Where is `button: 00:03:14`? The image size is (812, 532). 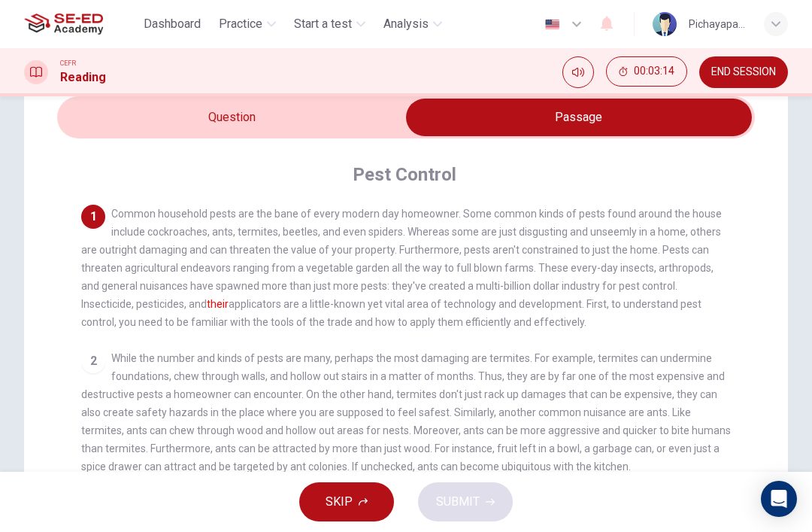 button: 00:03:14 is located at coordinates (647, 72).